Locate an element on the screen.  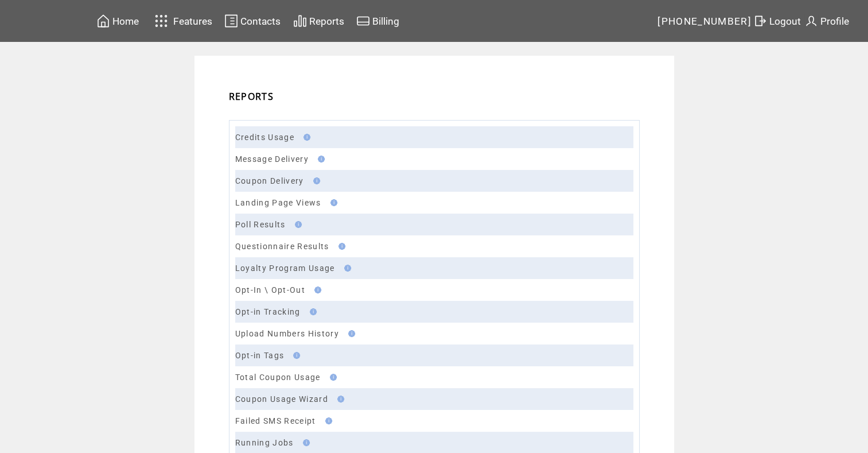
a: Opt-in Tracking is located at coordinates (268, 312).